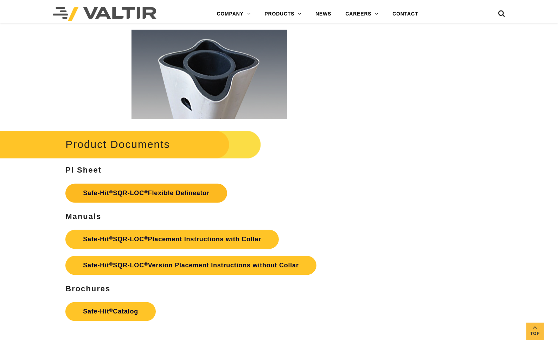 The image size is (558, 348). Describe the element at coordinates (362, 14) in the screenshot. I see `a: CAREERS` at that location.